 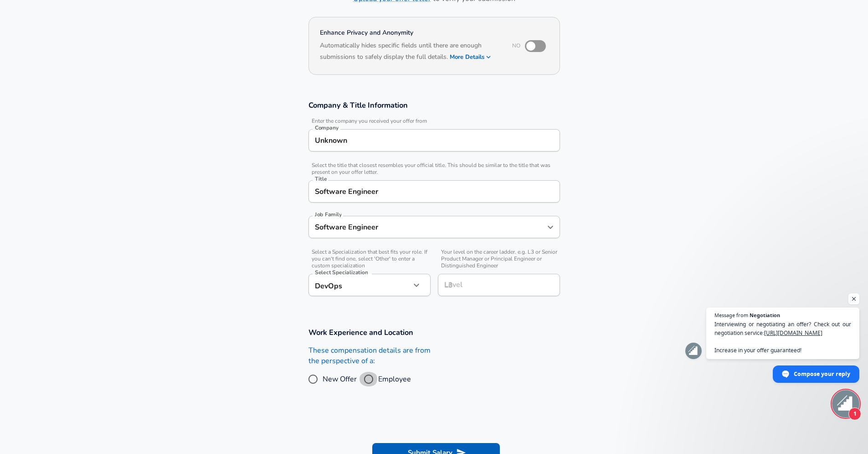 What do you see at coordinates (434, 140) in the screenshot?
I see `input: Google` at bounding box center [434, 140].